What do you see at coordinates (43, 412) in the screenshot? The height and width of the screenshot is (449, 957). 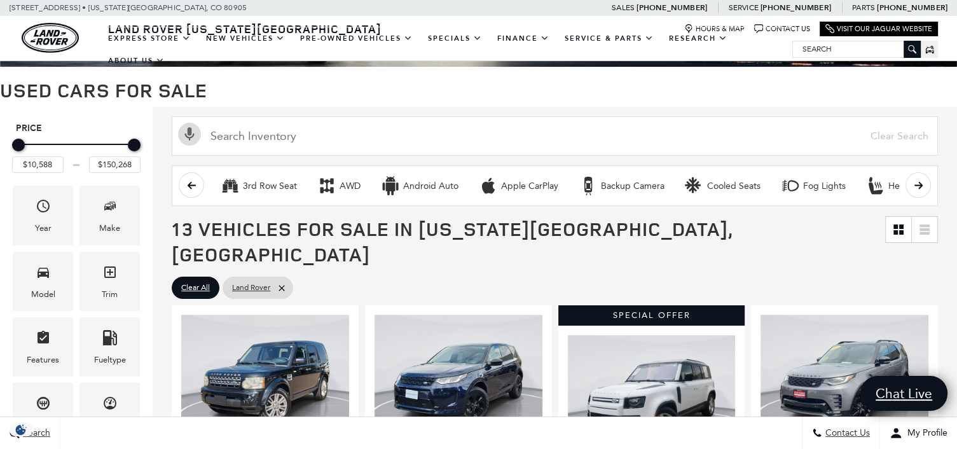 I see `div: TransmissionTransmission` at bounding box center [43, 412].